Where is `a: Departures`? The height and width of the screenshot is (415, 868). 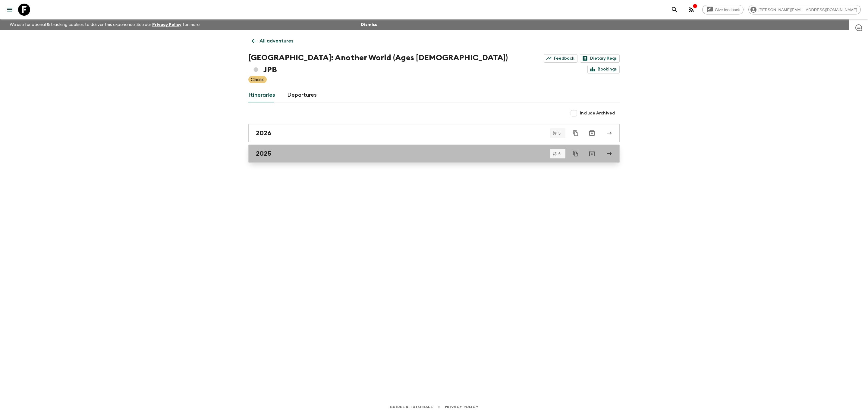
a: Departures is located at coordinates (302, 95).